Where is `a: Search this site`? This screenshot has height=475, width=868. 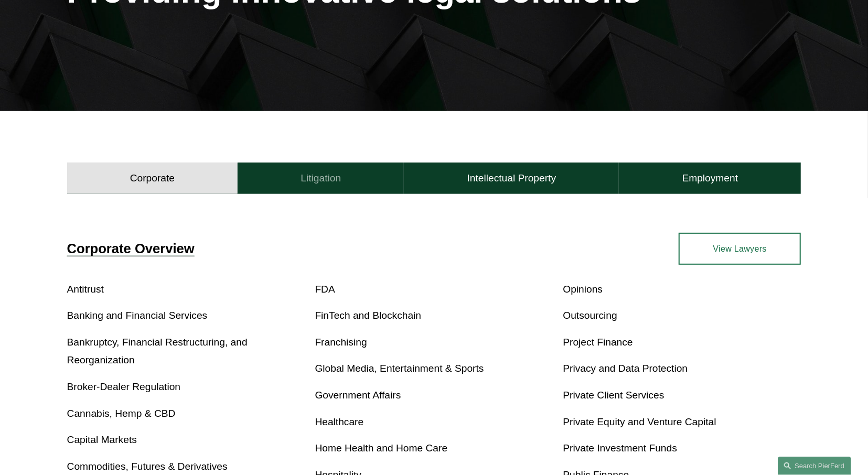 a: Search this site is located at coordinates (814, 466).